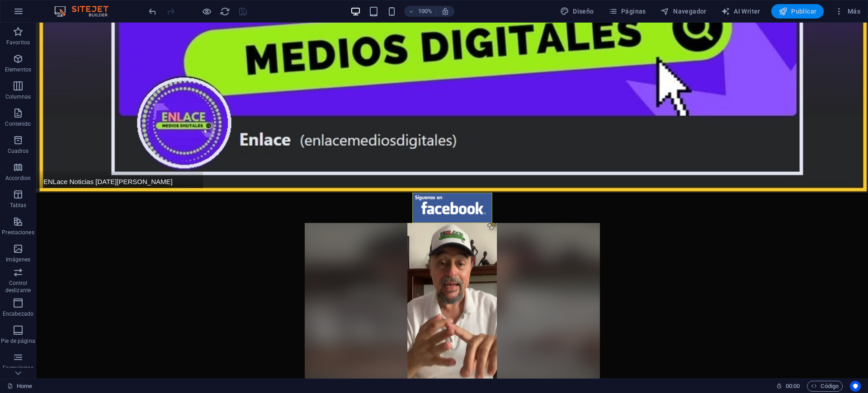 The image size is (868, 393). I want to click on button: Código, so click(824, 386).